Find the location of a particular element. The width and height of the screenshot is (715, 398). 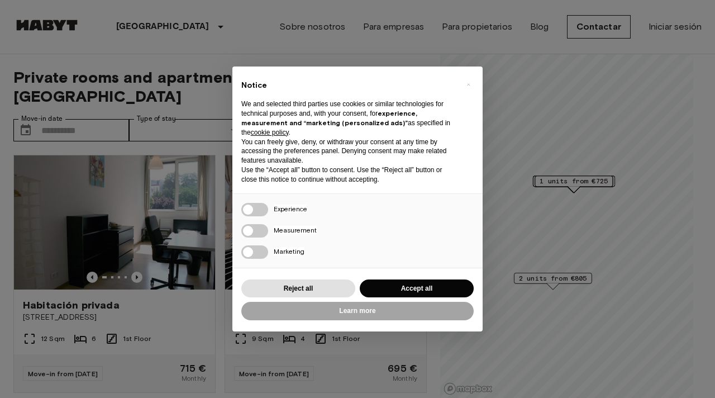

button: Accept all is located at coordinates (417, 288).